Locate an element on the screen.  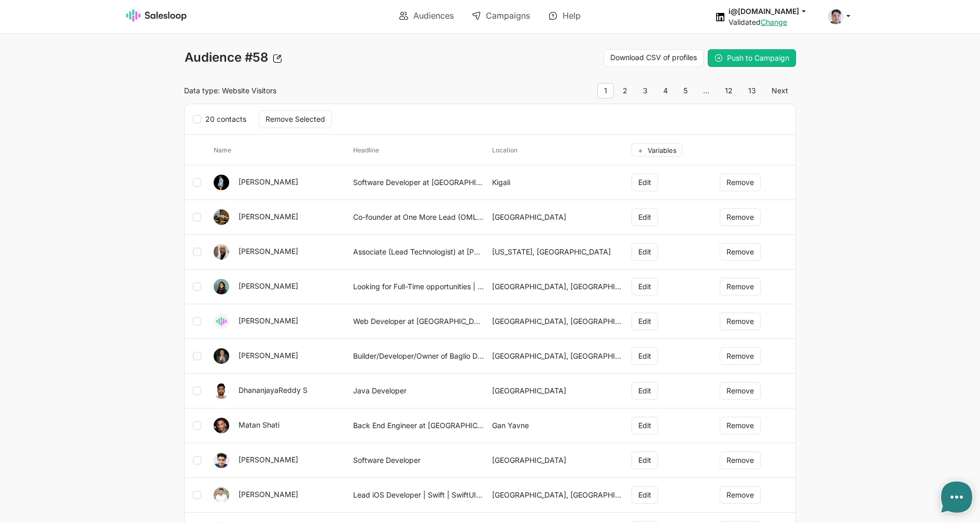
a: Download CSV of profiles is located at coordinates (654, 58).